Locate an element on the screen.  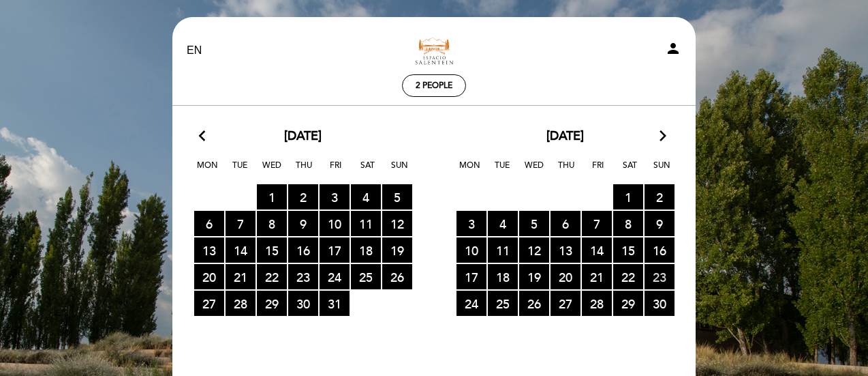
i: person is located at coordinates (673, 49).